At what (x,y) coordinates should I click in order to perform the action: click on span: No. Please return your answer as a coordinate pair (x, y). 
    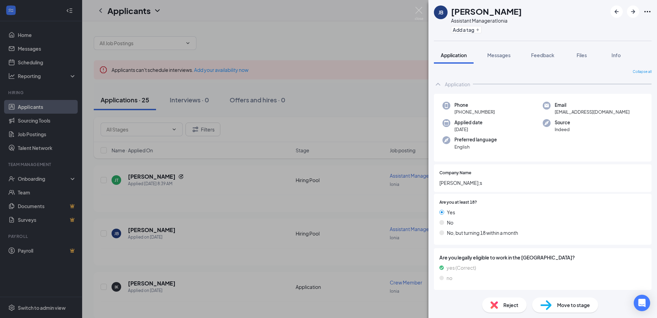
    Looking at the image, I should click on (450, 223).